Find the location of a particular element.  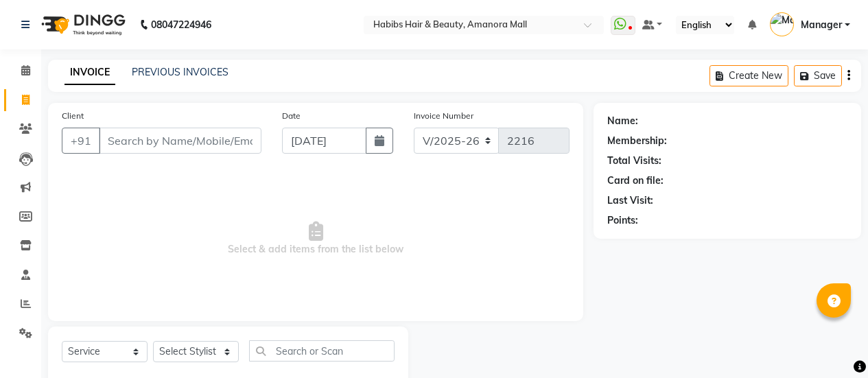

label: Date is located at coordinates (291, 116).